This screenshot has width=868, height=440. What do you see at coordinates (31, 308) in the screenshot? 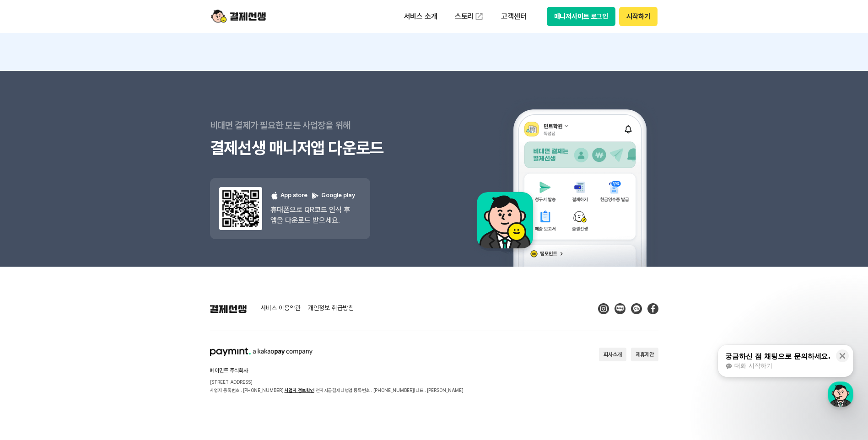
I see `span: 홈` at bounding box center [31, 308].